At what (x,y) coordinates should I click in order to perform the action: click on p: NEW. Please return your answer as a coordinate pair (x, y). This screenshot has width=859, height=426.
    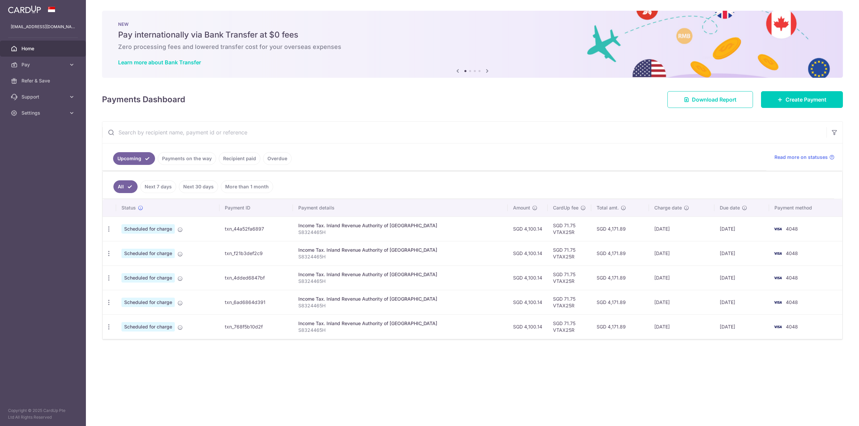
    Looking at the image, I should click on (472, 24).